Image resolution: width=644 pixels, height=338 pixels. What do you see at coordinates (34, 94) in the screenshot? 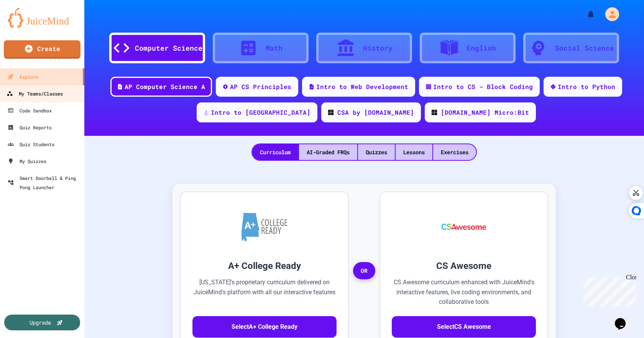
I see `div: My Teams/Classes` at bounding box center [34, 94].